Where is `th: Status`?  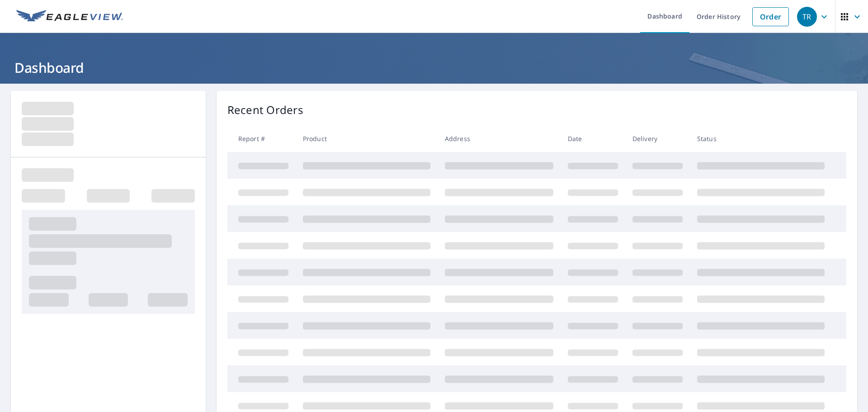 th: Status is located at coordinates (761, 138).